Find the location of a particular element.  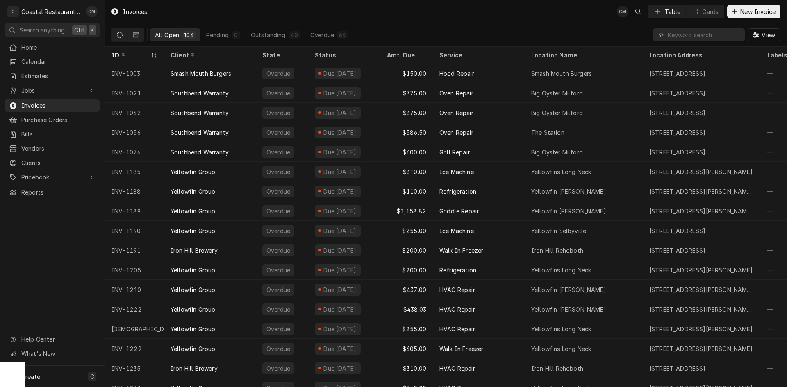

div: INV-1191 is located at coordinates (134, 251).